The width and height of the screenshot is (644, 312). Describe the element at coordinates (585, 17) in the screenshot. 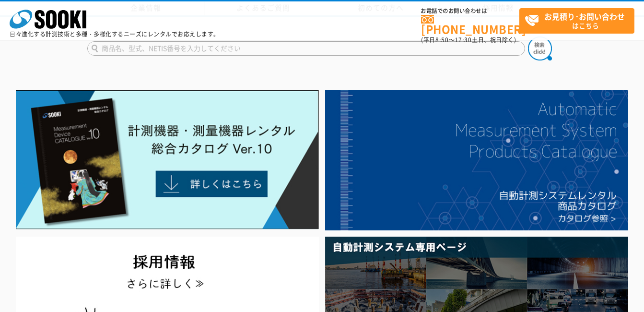

I see `strong: お見積り･お問い合わせ` at that location.